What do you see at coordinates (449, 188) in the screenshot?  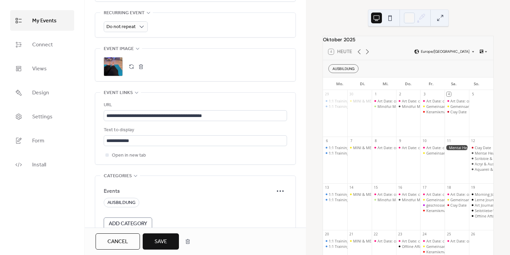 I see `div: 18` at bounding box center [449, 188].